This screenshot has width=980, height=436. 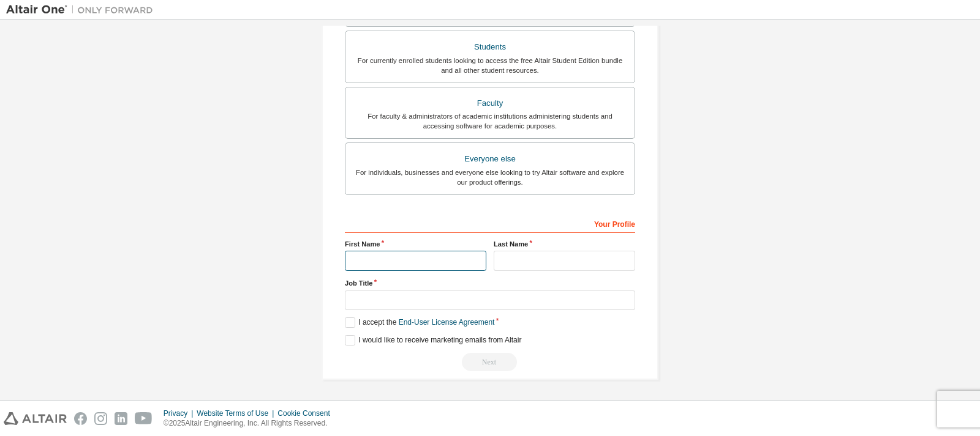 What do you see at coordinates (490, 103) in the screenshot?
I see `div: Faculty` at bounding box center [490, 103].